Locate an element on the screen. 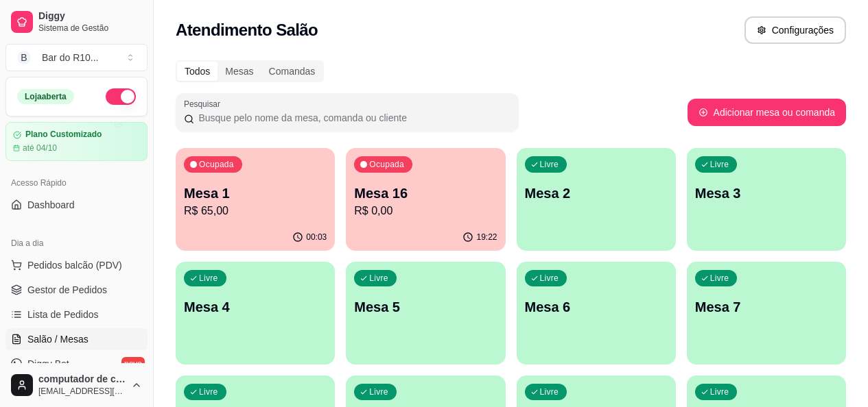  div: Acesso Rápido is located at coordinates (76, 183).